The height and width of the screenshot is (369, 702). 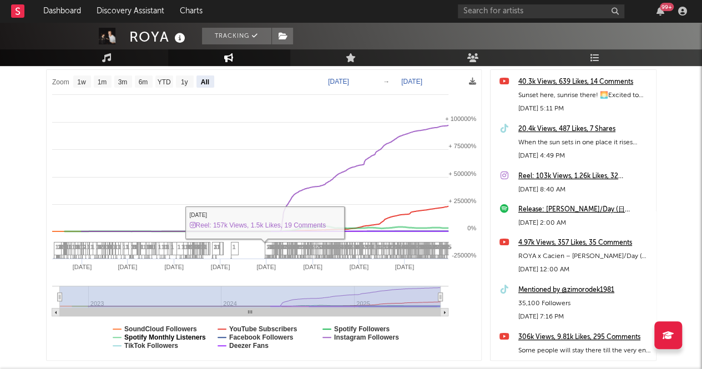 What do you see at coordinates (584, 337) in the screenshot?
I see `a: 306k Views, 9.81k Likes, 295 Comments` at bounding box center [584, 337].